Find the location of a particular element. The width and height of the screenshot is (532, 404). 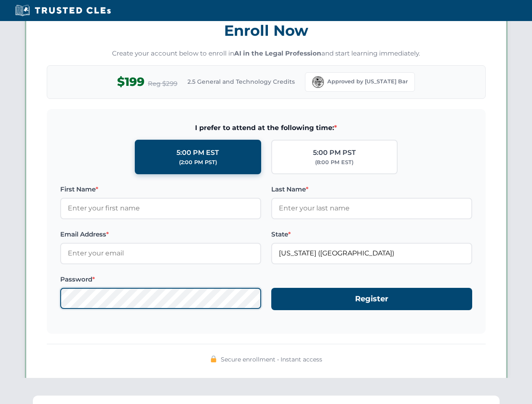

label: Last Name is located at coordinates (372, 189).